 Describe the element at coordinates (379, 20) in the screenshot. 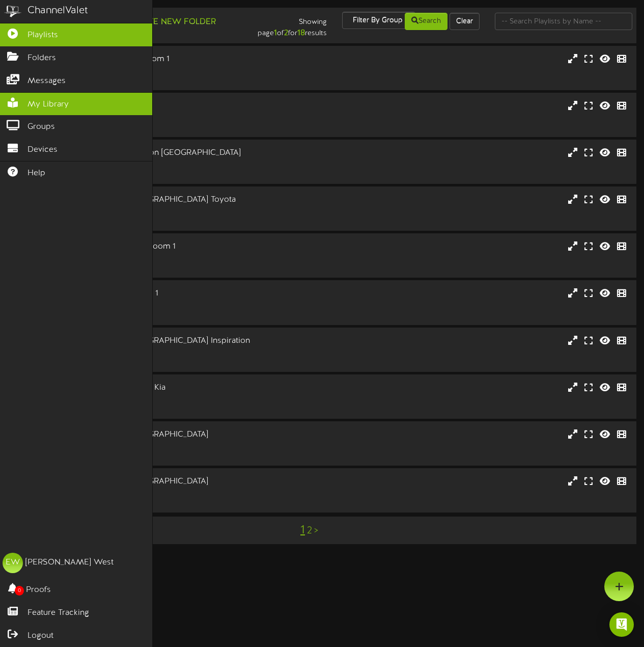

I see `button: Filter By Group` at that location.